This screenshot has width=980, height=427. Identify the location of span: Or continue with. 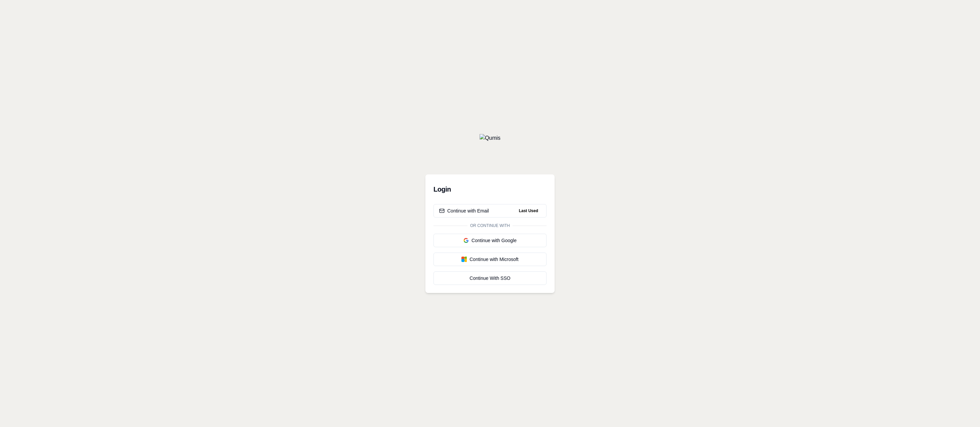
(490, 226).